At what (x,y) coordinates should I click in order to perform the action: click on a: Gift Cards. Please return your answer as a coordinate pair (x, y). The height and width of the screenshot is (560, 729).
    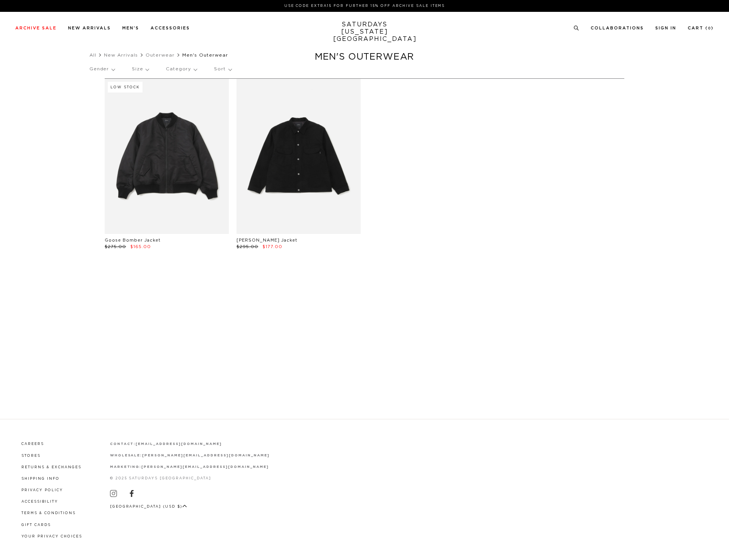
    Looking at the image, I should click on (36, 525).